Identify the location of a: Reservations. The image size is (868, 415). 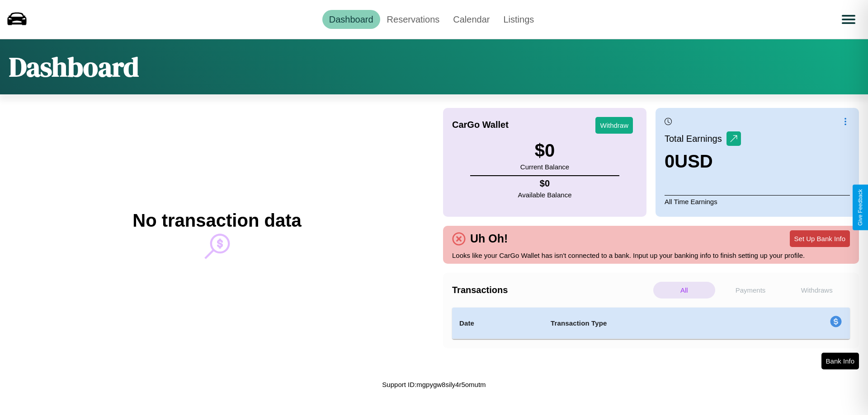
(413, 19).